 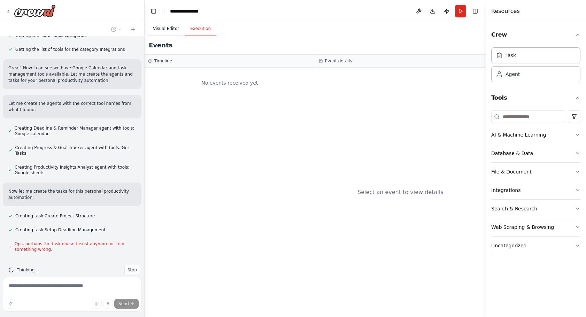 What do you see at coordinates (28, 270) in the screenshot?
I see `span: Thinking...` at bounding box center [28, 270].